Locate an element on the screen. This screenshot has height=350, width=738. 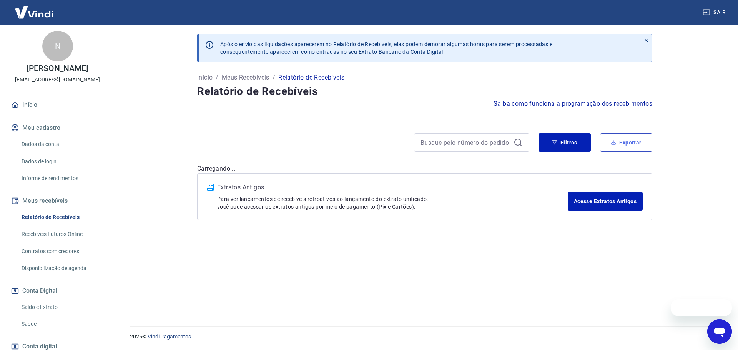
a: Meus Recebíveis is located at coordinates (246, 78).